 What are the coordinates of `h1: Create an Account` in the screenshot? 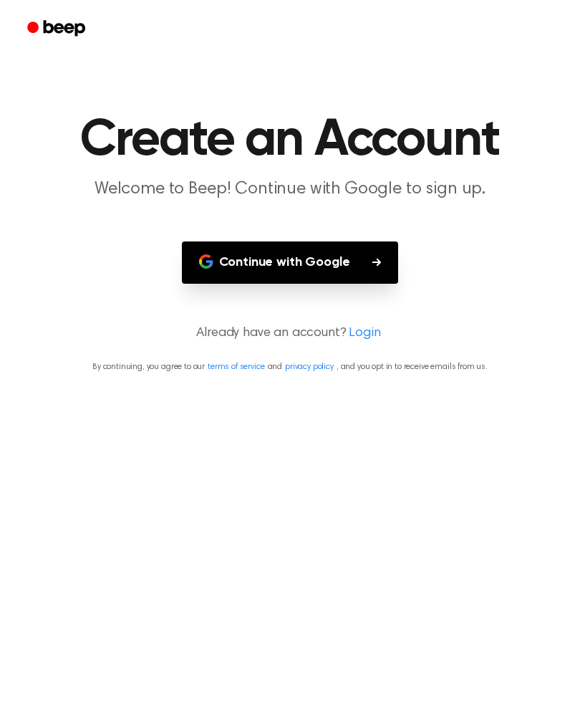 It's located at (290, 141).